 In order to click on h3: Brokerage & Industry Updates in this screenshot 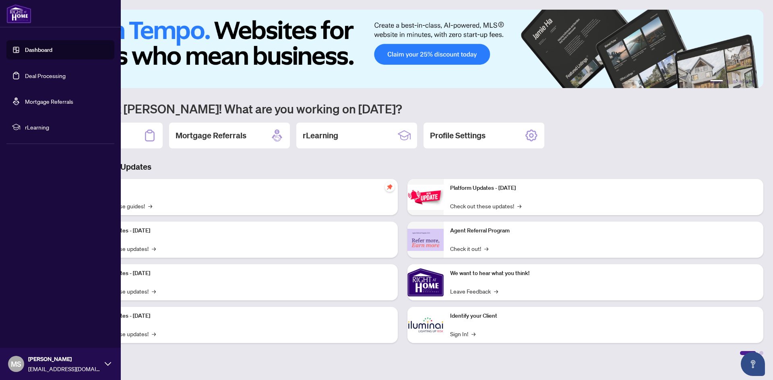, I will do `click(402, 167)`.